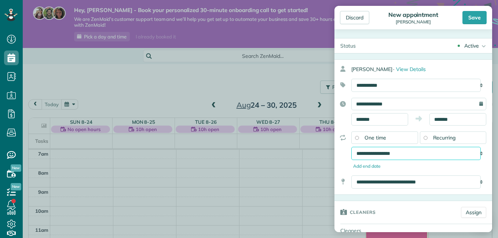 The height and width of the screenshot is (238, 498). Describe the element at coordinates (348, 46) in the screenshot. I see `div: Status` at that location.